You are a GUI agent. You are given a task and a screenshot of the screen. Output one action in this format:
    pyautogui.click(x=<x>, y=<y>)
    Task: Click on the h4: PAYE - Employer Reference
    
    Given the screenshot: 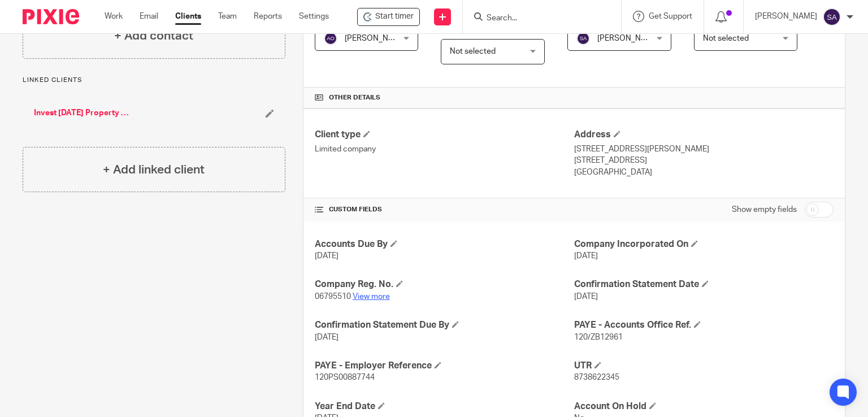 What is the action you would take?
    pyautogui.click(x=444, y=366)
    